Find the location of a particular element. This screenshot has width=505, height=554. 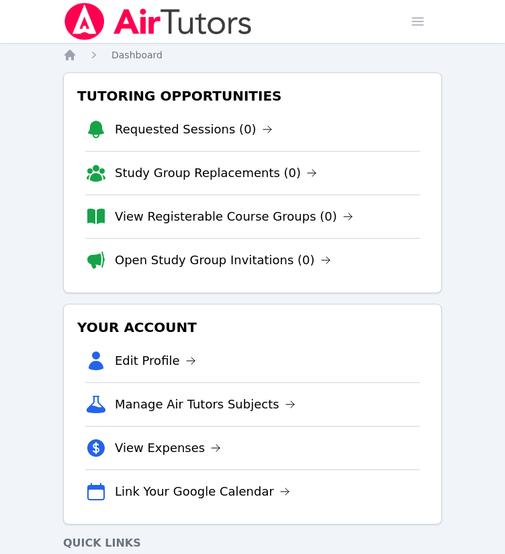

h4: Quick Links is located at coordinates (252, 544).